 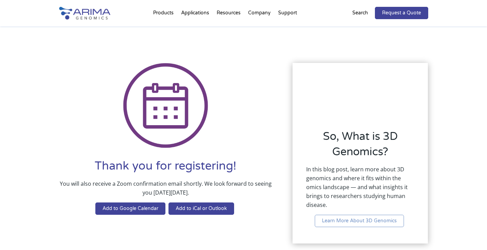 I want to click on img: Arima-Genomics-logo, so click(x=85, y=13).